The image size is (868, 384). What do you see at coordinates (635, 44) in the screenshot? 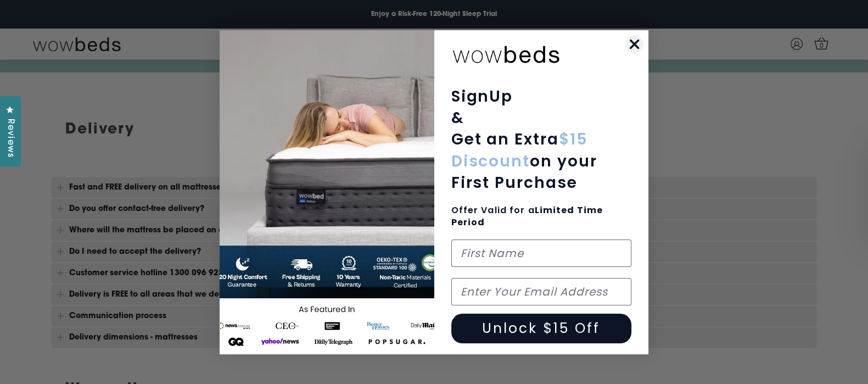
I see `button: Close dialog` at bounding box center [635, 44].